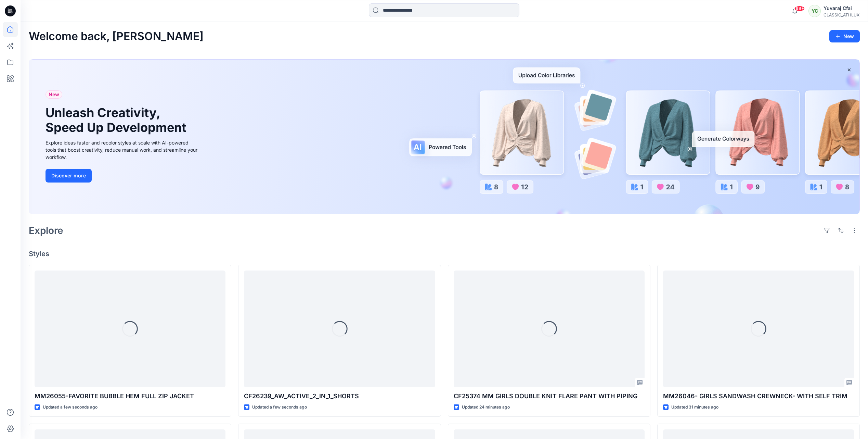 Image resolution: width=868 pixels, height=439 pixels. I want to click on a: Discover more, so click(123, 176).